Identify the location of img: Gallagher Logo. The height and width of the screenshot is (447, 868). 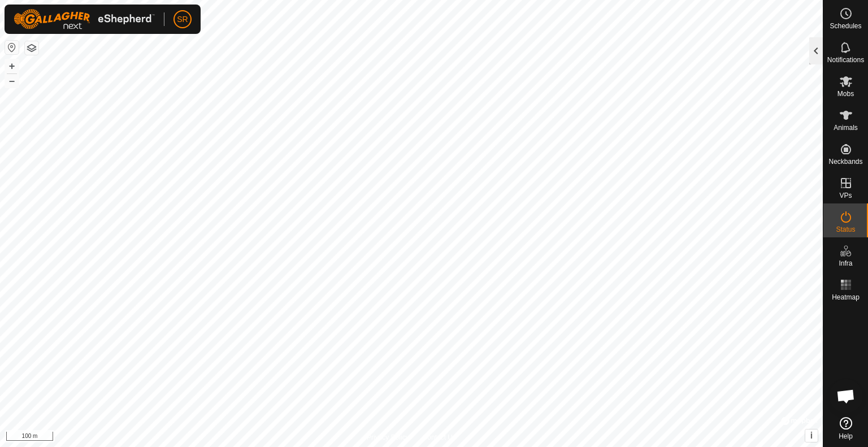
(84, 19).